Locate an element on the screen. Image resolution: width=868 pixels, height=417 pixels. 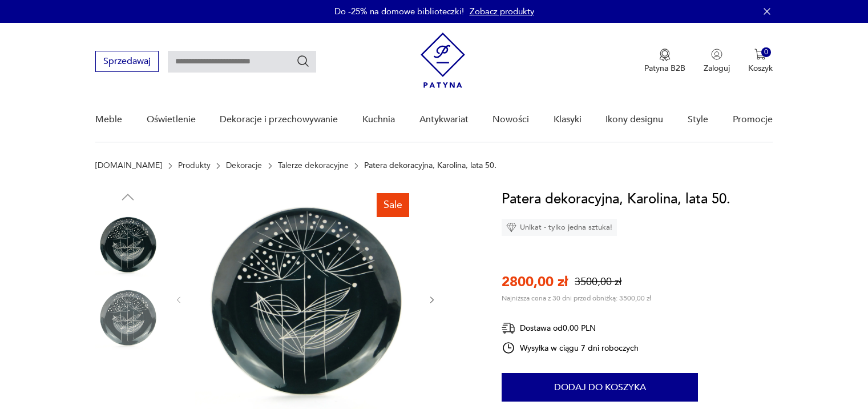
a: Talerze dekoracyjne is located at coordinates (313, 165).